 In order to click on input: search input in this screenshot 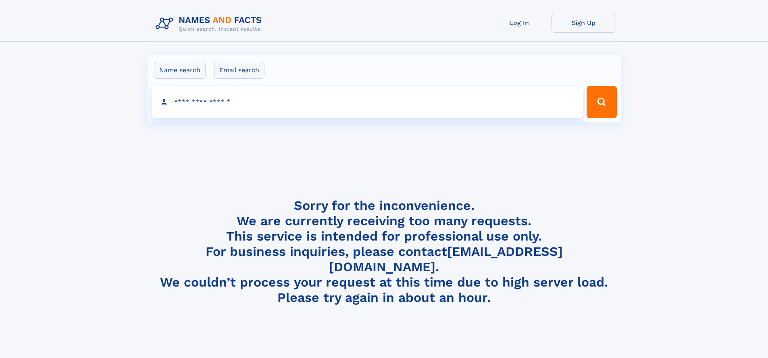, I will do `click(367, 102)`.